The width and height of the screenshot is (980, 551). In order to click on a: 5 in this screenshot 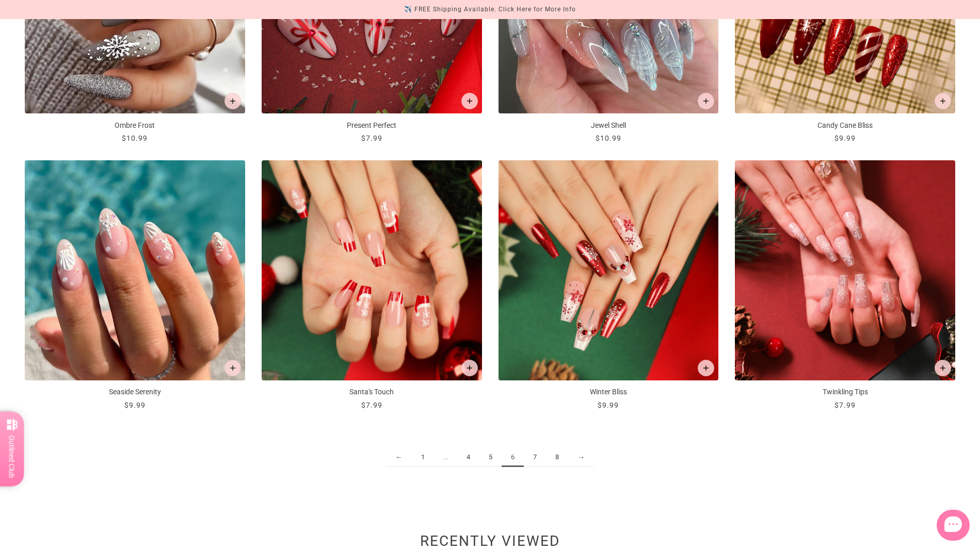, I will do `click(490, 457)`.